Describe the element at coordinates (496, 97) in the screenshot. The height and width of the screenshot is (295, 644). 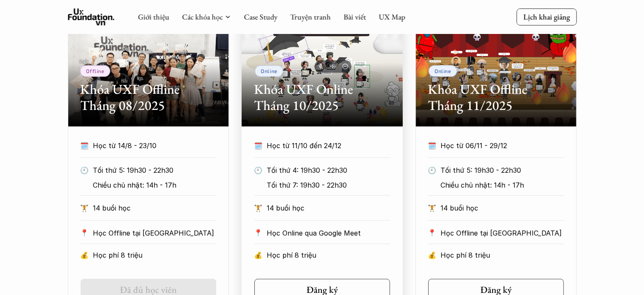
I see `h2: Khóa UXF Offline Tháng 11/2025` at that location.